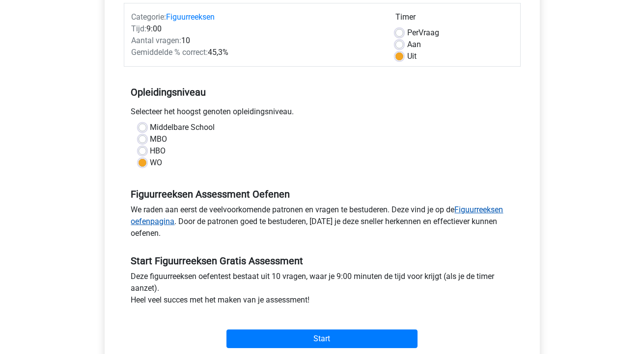 This screenshot has width=644, height=354. What do you see at coordinates (158, 151) in the screenshot?
I see `label: HBO` at bounding box center [158, 151].